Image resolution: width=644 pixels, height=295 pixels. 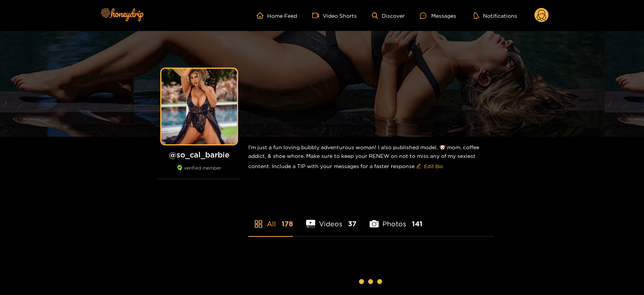 What do you see at coordinates (396, 219) in the screenshot?
I see `li: Photos` at bounding box center [396, 219].